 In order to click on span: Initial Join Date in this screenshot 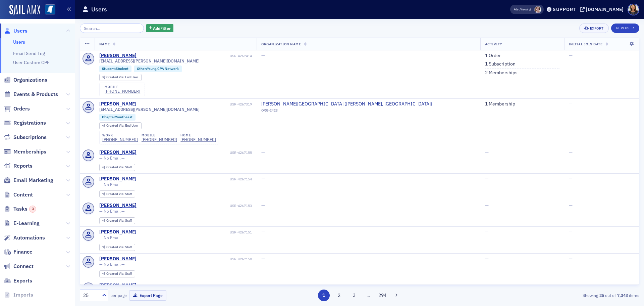, I will do `click(586, 44)`.